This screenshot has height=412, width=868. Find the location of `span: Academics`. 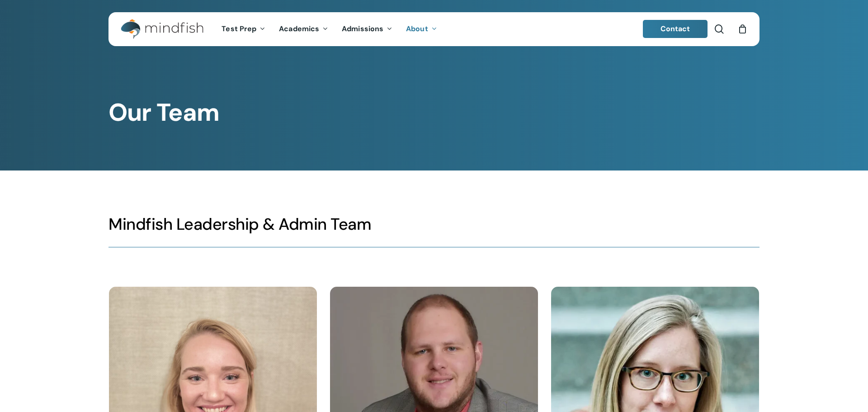

span: Academics is located at coordinates (298, 28).